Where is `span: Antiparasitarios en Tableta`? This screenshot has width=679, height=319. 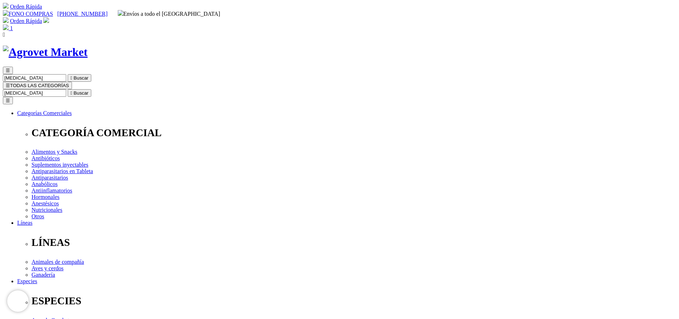
span: Antiparasitarios en Tableta is located at coordinates (62, 171).